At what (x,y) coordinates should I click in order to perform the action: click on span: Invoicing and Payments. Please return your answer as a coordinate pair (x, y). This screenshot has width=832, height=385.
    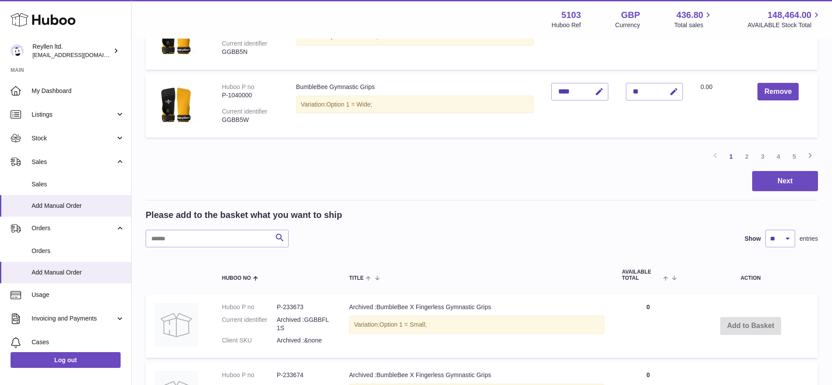
    Looking at the image, I should click on (73, 318).